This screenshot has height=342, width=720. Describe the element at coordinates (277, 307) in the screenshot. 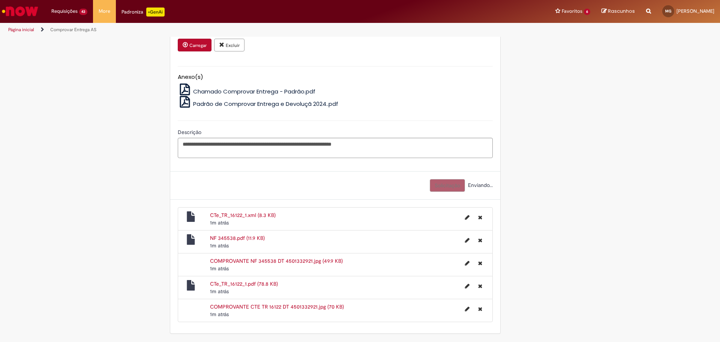

I see `a: COMPROVANTE CTE TR 16122 DT 4501332921.jpg (70 KB)` at that location.